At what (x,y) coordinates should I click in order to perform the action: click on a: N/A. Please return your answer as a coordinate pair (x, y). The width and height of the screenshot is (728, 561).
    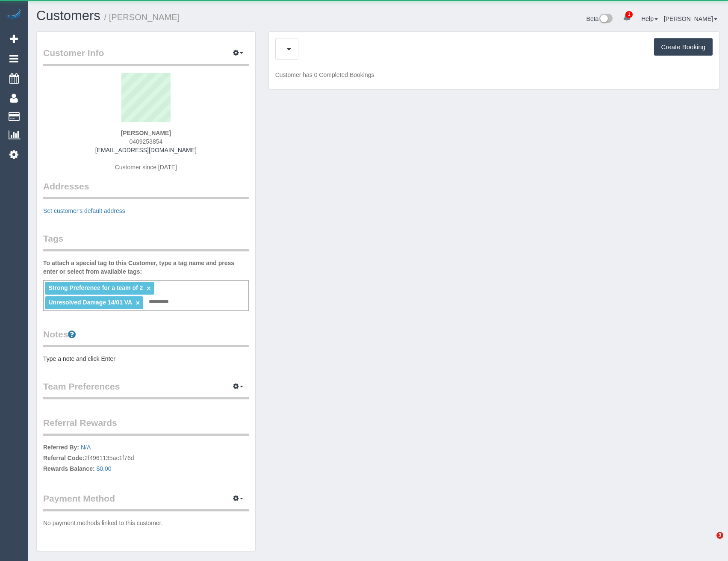
    Looking at the image, I should click on (85, 447).